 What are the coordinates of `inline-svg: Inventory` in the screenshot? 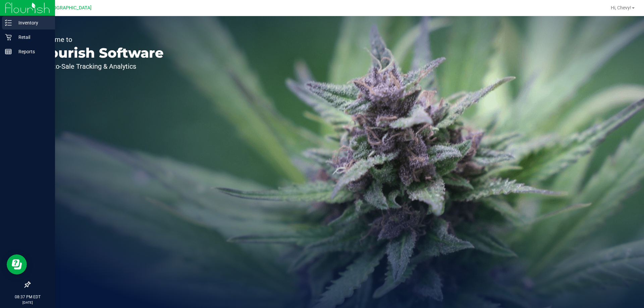 It's located at (8, 23).